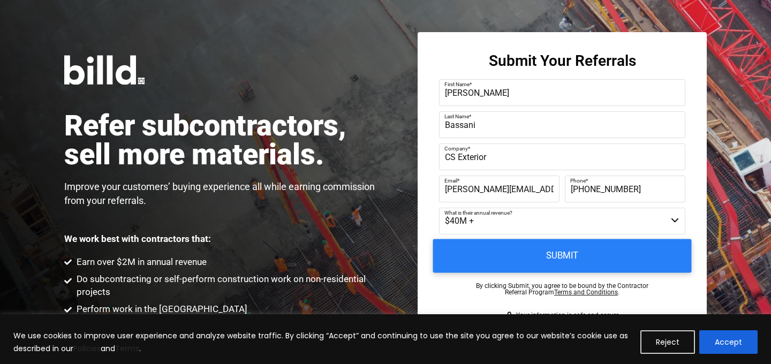 The image size is (771, 364). I want to click on a: Policies, so click(87, 348).